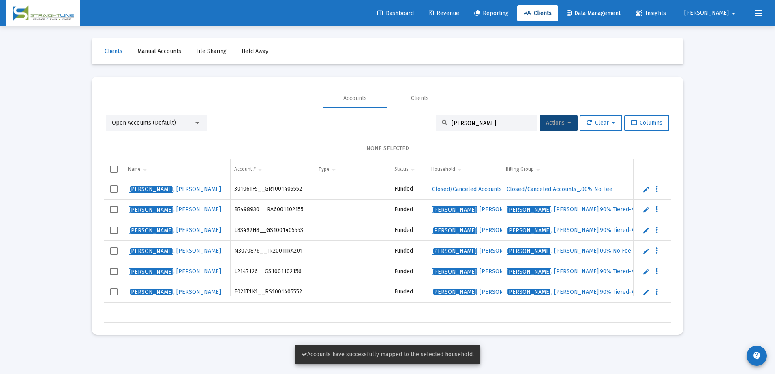  Describe the element at coordinates (593, 13) in the screenshot. I see `a: Data Management` at that location.